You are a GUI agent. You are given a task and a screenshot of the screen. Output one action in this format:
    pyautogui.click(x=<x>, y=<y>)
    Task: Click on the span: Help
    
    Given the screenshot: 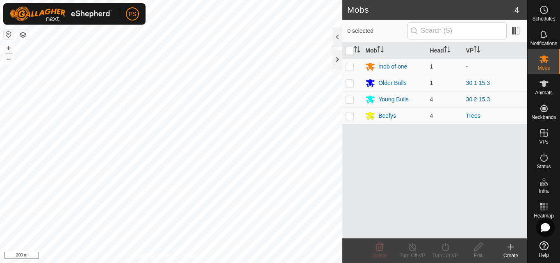 What is the action you would take?
    pyautogui.click(x=543, y=255)
    